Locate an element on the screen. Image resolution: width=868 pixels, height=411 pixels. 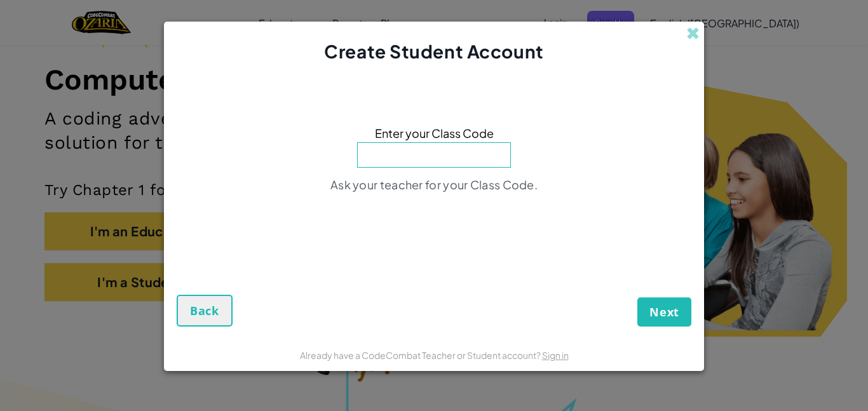
span: Ask your teacher for your Class Code. is located at coordinates (434, 184).